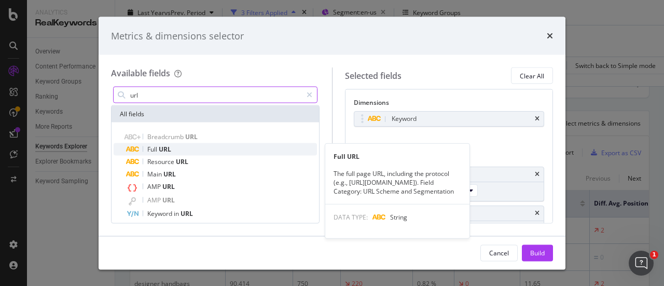  I want to click on div: Selected fields, so click(373, 75).